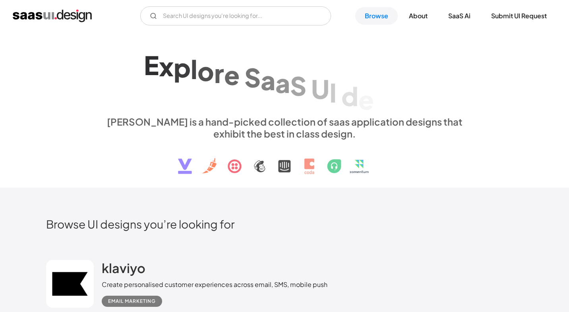  What do you see at coordinates (215, 285) in the screenshot?
I see `div: Create personalised customer experiences across email, SMS, mobile push` at bounding box center [215, 285].